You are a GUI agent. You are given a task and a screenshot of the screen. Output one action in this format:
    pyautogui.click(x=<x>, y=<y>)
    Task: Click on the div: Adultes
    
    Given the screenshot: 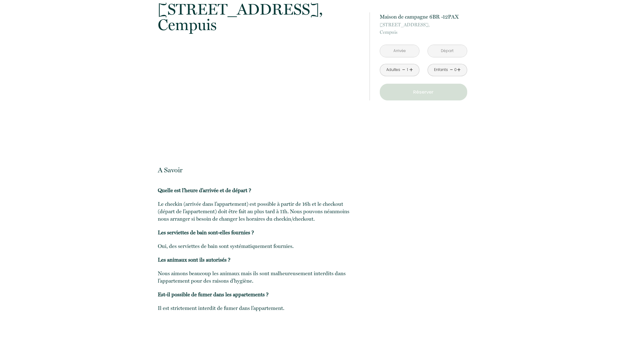 What is the action you would take?
    pyautogui.click(x=393, y=70)
    